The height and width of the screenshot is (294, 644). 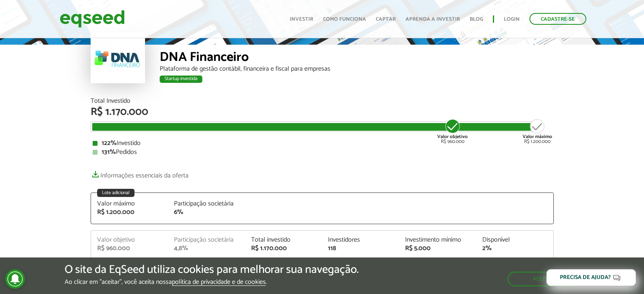 I want to click on div: 118, so click(x=360, y=249).